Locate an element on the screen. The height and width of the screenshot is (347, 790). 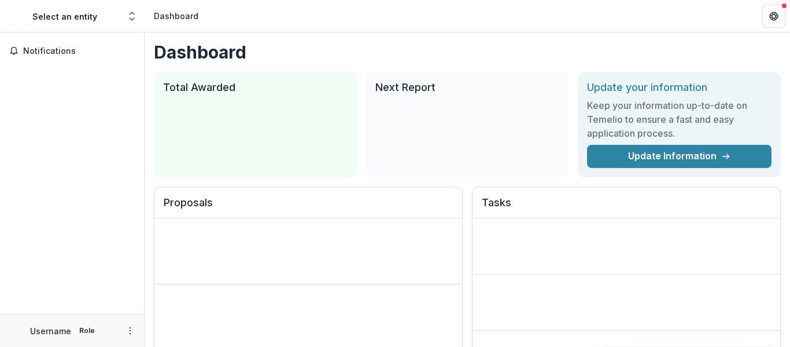
p: Role is located at coordinates (87, 330).